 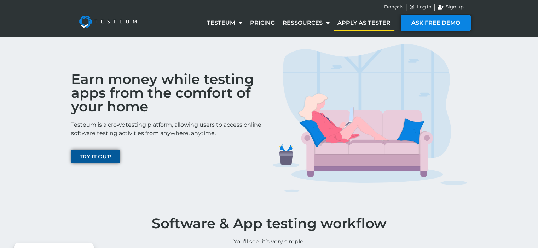 What do you see at coordinates (420, 7) in the screenshot?
I see `a: Log in` at bounding box center [420, 7].